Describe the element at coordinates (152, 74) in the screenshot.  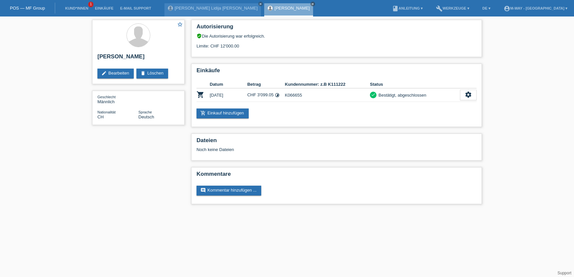
I see `a: deleteLöschen` at that location.